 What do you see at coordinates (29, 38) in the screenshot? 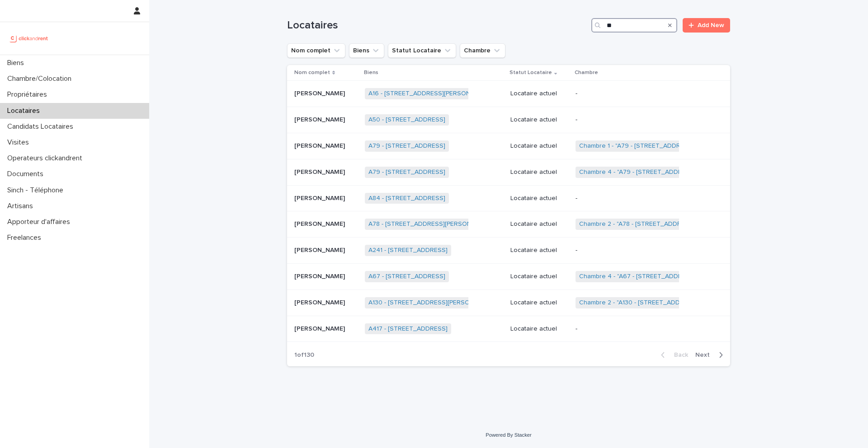
I see `img: UCB0brd3T0yccxBKYDjQ` at bounding box center [29, 38].